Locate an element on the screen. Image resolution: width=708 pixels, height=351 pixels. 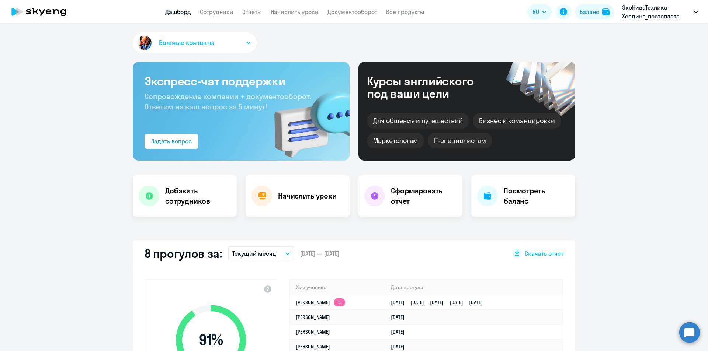
img: balance is located at coordinates (606, 12).